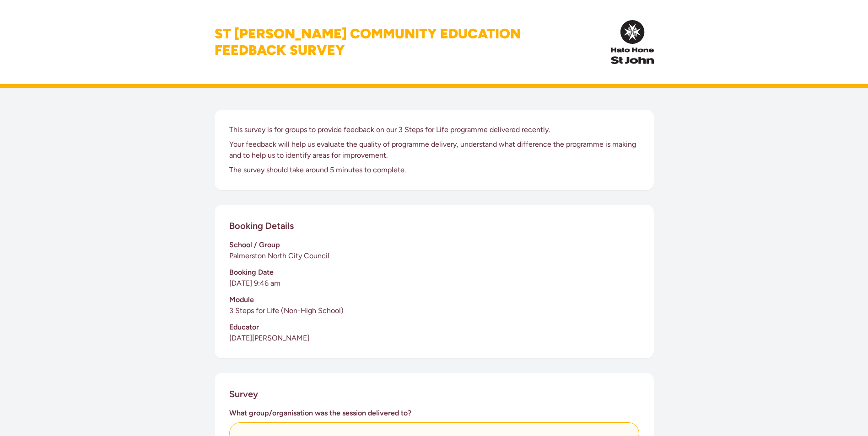 The image size is (868, 436). What do you see at coordinates (244, 394) in the screenshot?
I see `h2: Survey` at bounding box center [244, 394].